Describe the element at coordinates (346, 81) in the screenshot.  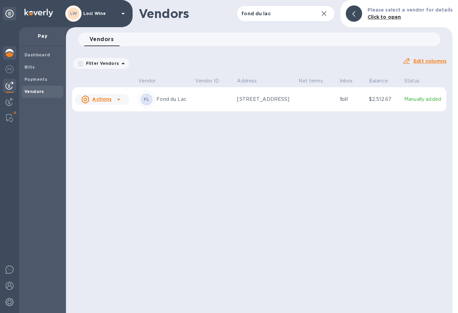
I see `p: Inbox` at that location.